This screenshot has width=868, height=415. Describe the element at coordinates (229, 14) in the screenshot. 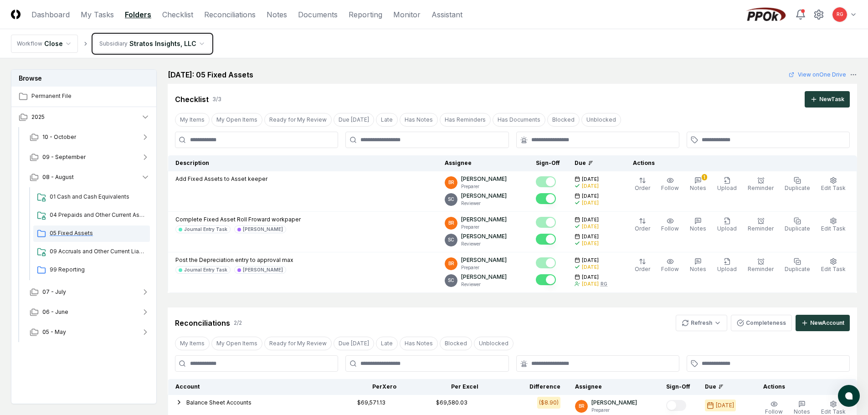

I see `a: Reconciliations` at that location.